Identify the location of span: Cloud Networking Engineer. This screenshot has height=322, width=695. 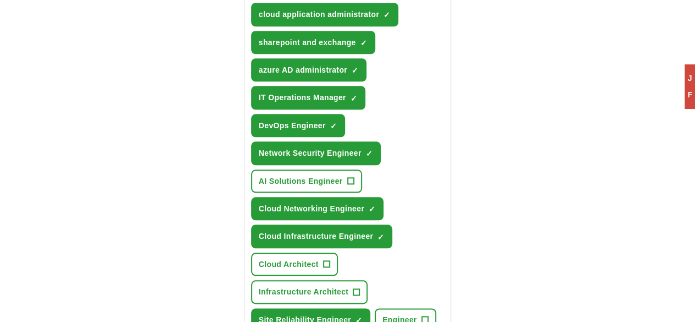
(312, 208).